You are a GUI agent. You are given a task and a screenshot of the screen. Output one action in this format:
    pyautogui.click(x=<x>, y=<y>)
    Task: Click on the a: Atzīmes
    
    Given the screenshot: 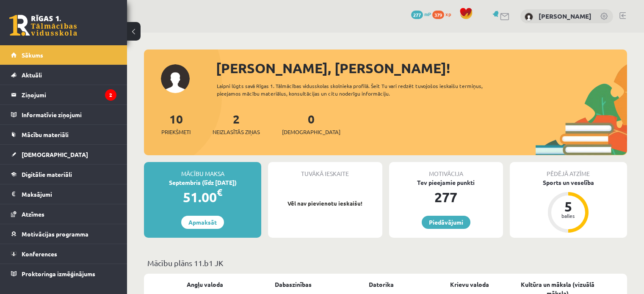 What is the action you would take?
    pyautogui.click(x=63, y=214)
    